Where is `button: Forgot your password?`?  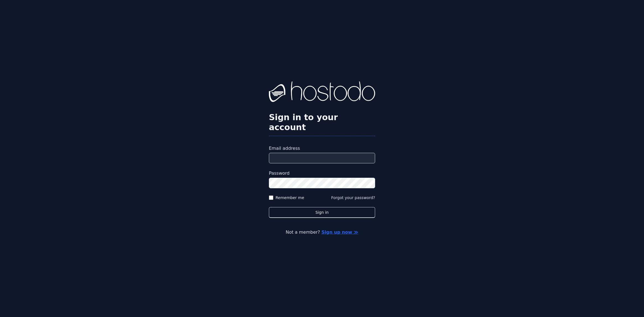 button: Forgot your password? is located at coordinates (353, 197).